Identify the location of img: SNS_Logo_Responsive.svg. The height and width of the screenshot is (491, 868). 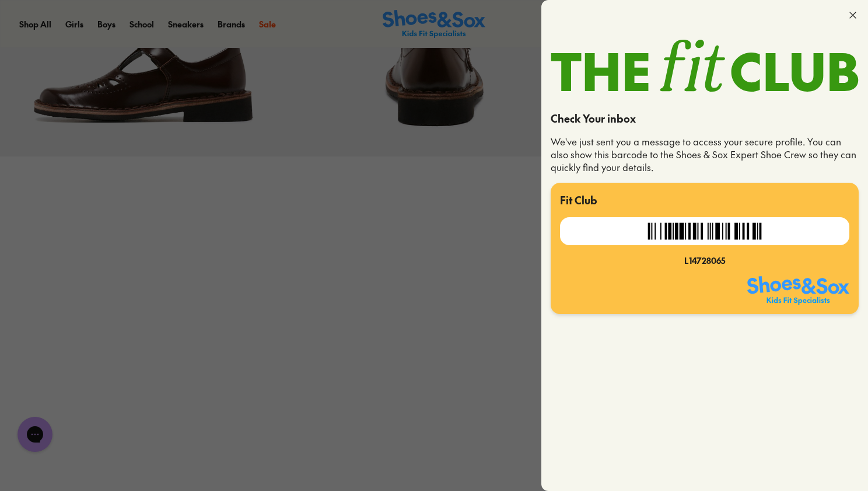
(798, 290).